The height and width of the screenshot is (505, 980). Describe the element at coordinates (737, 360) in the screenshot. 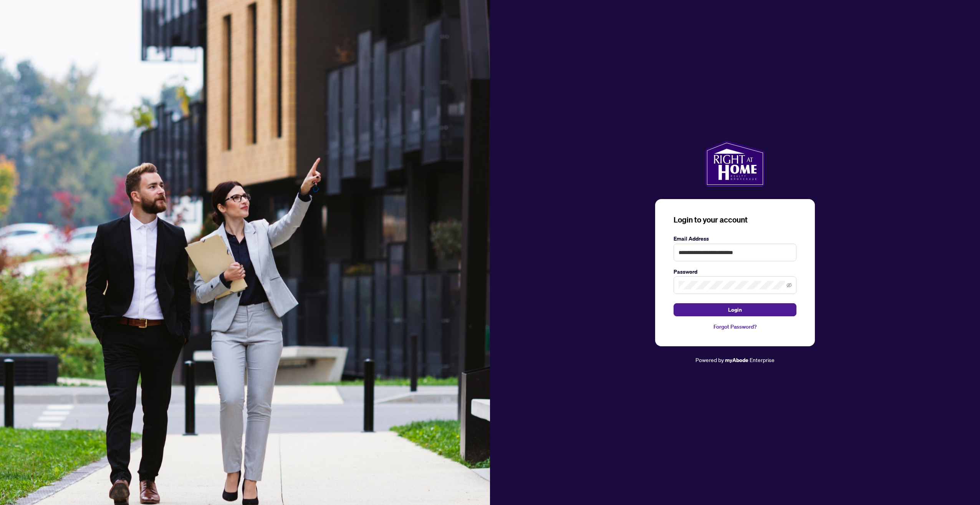

I see `a: myAbode` at that location.